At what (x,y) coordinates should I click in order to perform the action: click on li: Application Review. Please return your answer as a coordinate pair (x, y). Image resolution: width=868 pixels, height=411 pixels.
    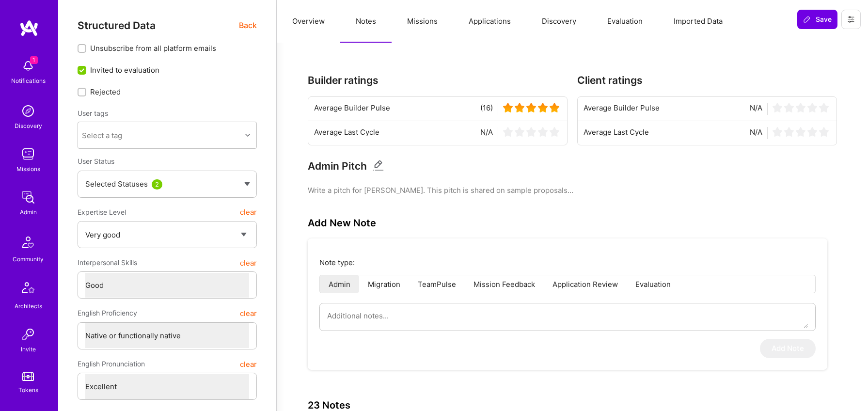
    Looking at the image, I should click on (585, 284).